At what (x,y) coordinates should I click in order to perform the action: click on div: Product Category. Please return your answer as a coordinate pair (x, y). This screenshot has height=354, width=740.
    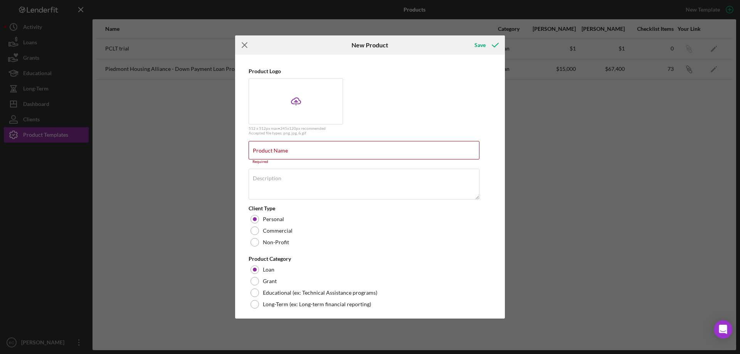
    Looking at the image, I should click on (364, 259).